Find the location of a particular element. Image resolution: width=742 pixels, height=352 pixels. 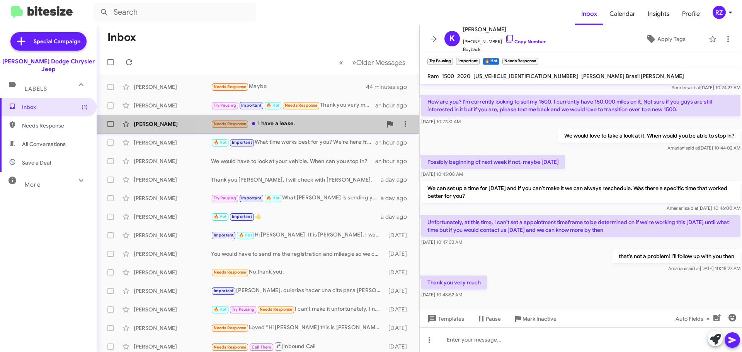

small: Needs Response is located at coordinates (521, 61).